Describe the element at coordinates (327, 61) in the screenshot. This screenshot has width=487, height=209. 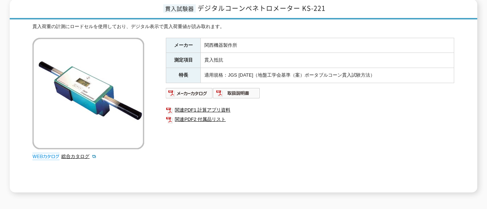
I see `td: 貫入抵抗` at that location.